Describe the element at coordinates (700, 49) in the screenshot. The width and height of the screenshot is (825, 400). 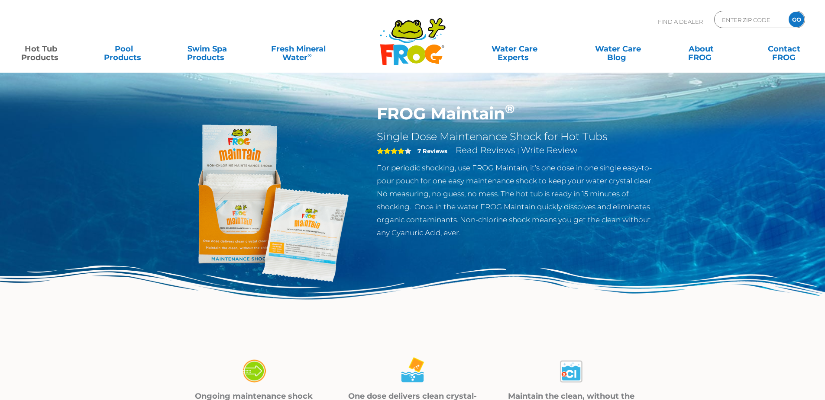
I see `a: AboutFROG` at that location.